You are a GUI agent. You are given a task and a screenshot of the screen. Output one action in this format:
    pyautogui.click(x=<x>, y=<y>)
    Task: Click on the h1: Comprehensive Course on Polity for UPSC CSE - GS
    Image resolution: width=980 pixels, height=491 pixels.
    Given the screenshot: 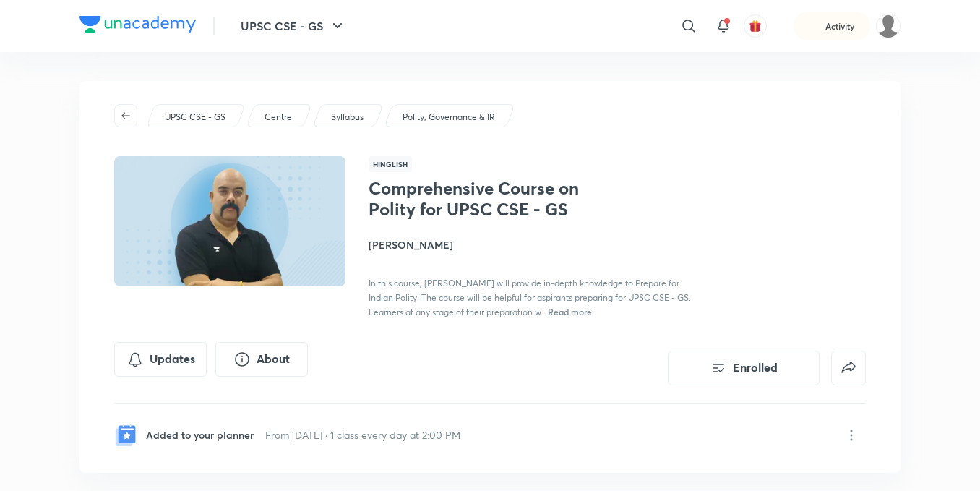 What is the action you would take?
    pyautogui.click(x=486, y=198)
    